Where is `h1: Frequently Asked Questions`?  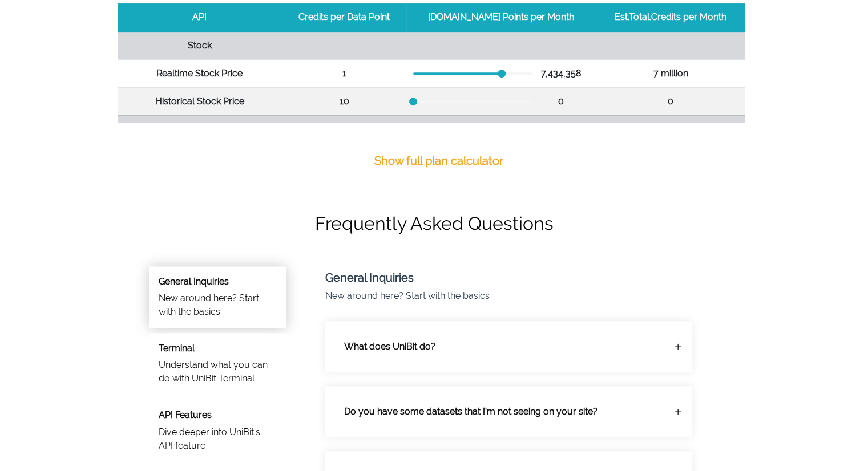 h1: Frequently Asked Questions is located at coordinates (434, 224).